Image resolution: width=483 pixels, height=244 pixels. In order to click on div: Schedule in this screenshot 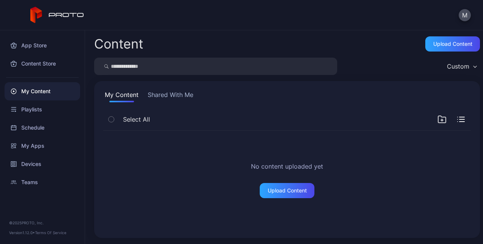, I will do `click(42, 128)`.